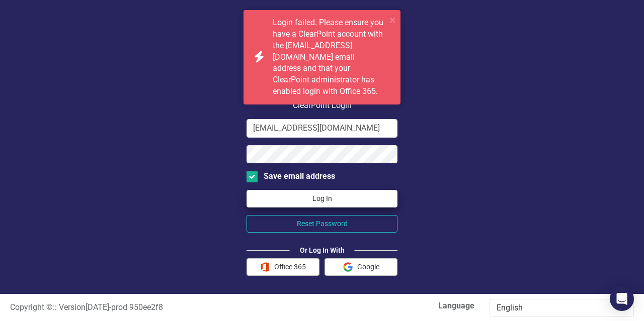  What do you see at coordinates (393, 20) in the screenshot?
I see `button: close` at bounding box center [393, 20].